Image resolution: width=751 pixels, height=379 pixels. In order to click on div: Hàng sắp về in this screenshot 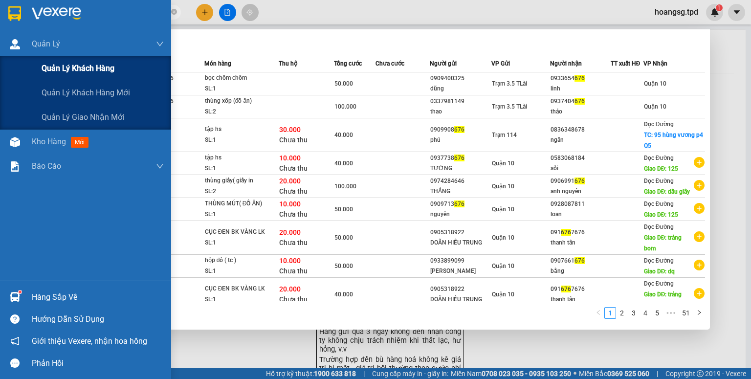, I will do `click(98, 297)`.